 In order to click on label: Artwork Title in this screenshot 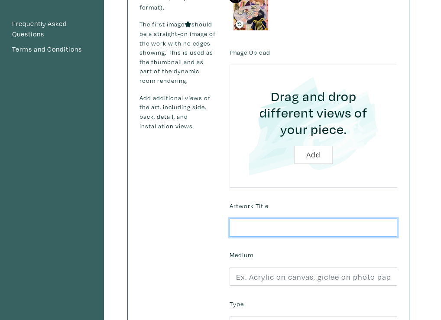, I will do `click(249, 206)`.